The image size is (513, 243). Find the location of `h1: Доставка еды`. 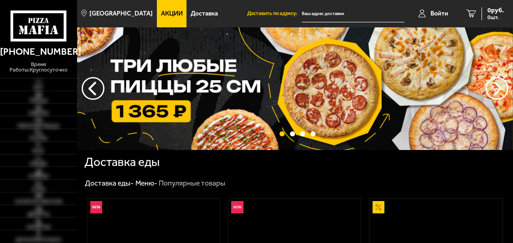

h1: Доставка еды is located at coordinates (122, 162).